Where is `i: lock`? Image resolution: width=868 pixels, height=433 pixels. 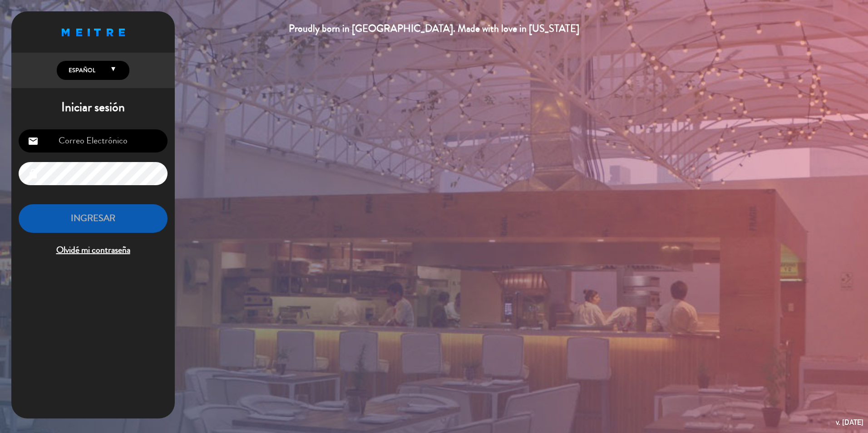 i: lock is located at coordinates (33, 174).